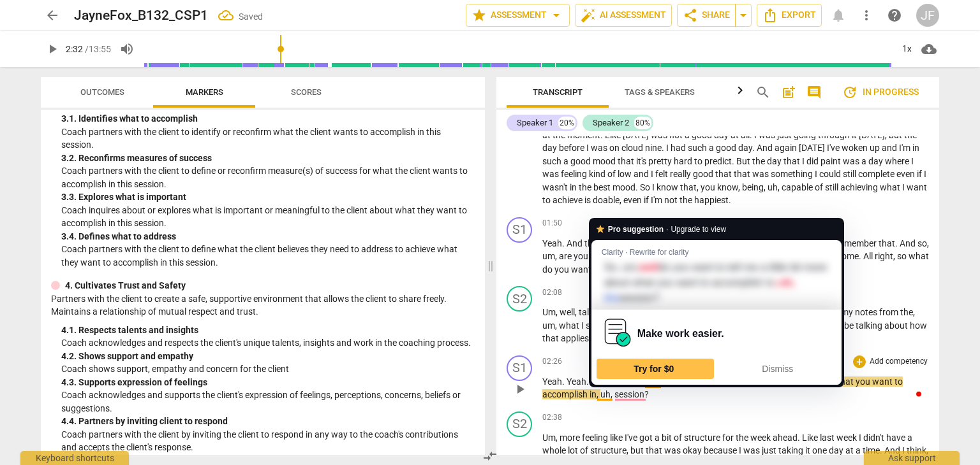 Image resolution: width=980 pixels, height=465 pixels. What do you see at coordinates (811, 438) in the screenshot?
I see `span: Like` at bounding box center [811, 438].